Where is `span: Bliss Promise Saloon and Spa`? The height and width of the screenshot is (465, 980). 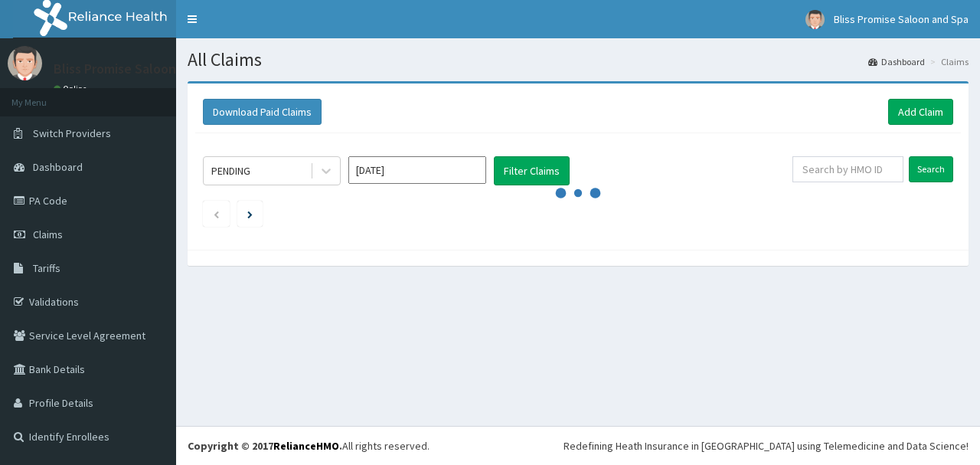
span: Bliss Promise Saloon and Spa is located at coordinates (901, 19).